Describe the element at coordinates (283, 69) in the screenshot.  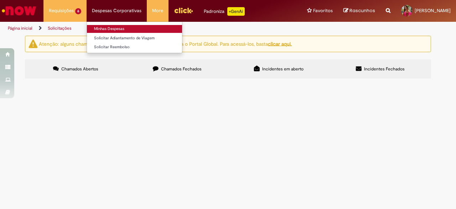
I see `span: Incidentes em aberto` at that location.